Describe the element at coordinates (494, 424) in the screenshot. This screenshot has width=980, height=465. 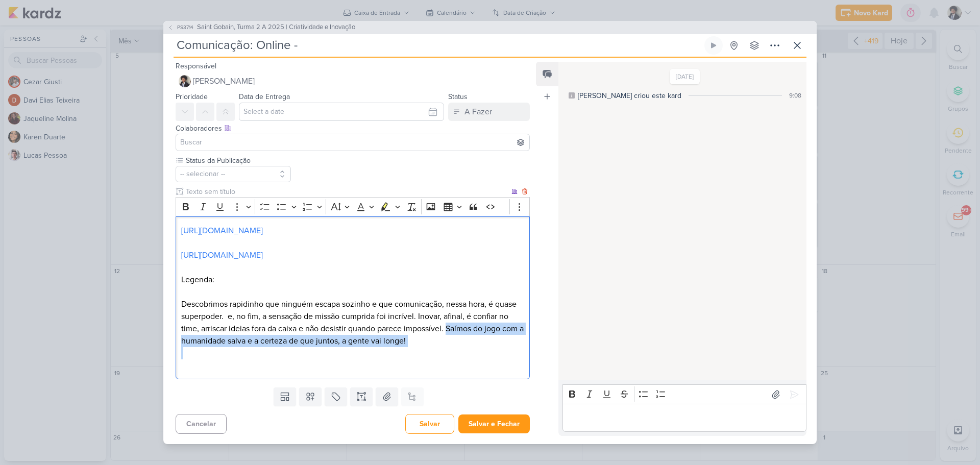
I see `button: Salvar e Fechar` at that location.